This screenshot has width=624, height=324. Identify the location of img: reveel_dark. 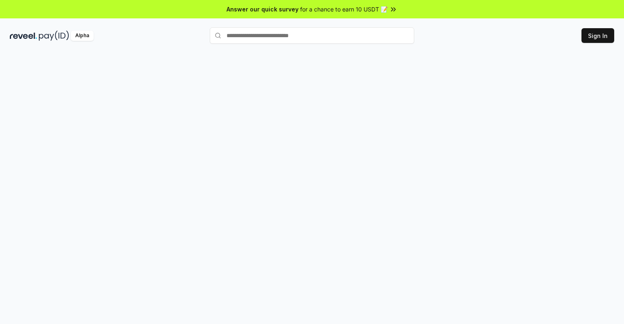
(23, 36).